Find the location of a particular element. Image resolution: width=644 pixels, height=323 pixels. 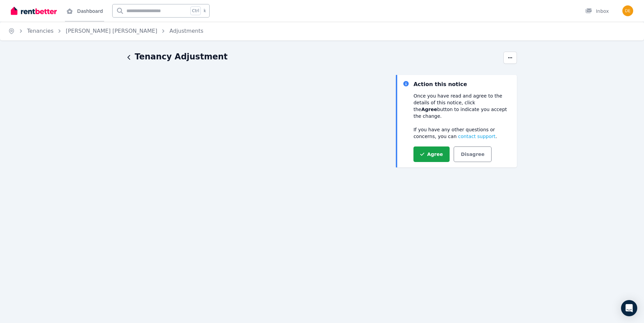

a: Adjustments is located at coordinates (186, 31).